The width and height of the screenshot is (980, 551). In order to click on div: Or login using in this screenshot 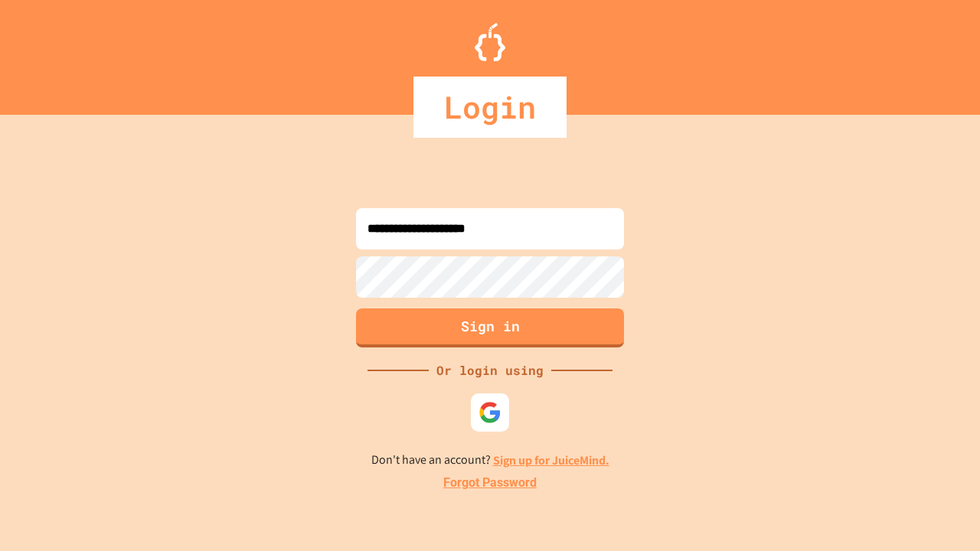, I will do `click(490, 371)`.